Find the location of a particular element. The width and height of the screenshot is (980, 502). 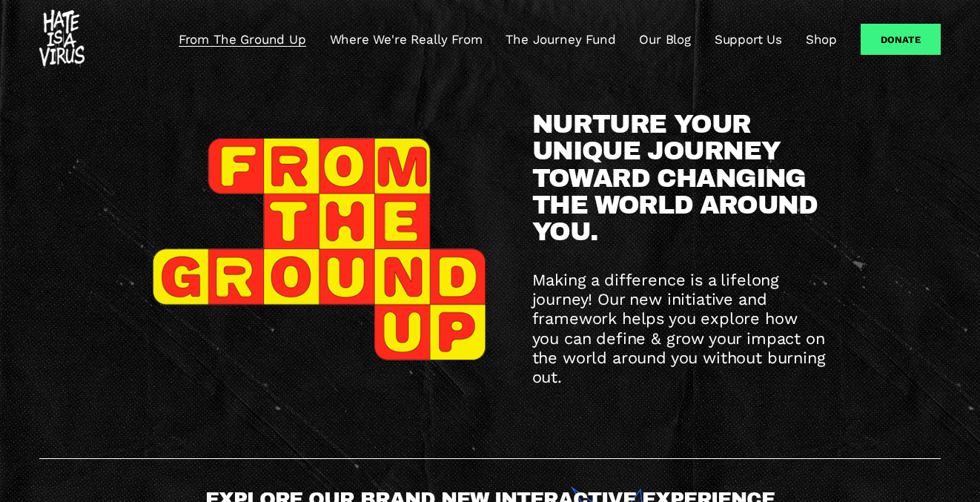

a: The Journey Fund is located at coordinates (560, 39).